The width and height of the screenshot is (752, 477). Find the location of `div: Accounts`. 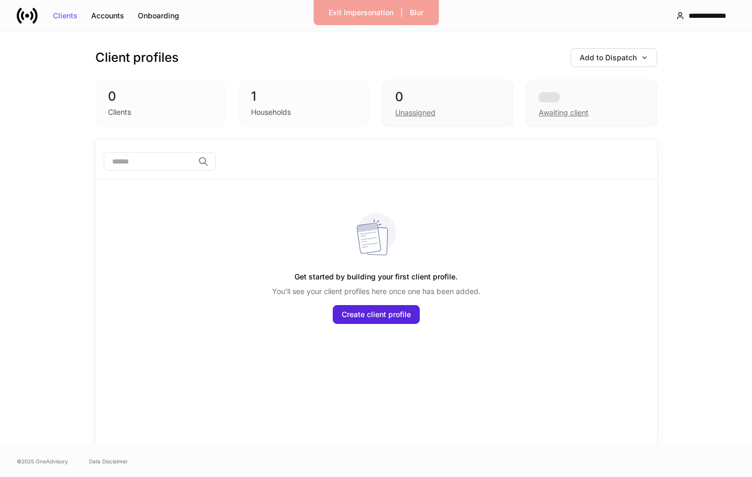

div: Accounts is located at coordinates (107, 16).